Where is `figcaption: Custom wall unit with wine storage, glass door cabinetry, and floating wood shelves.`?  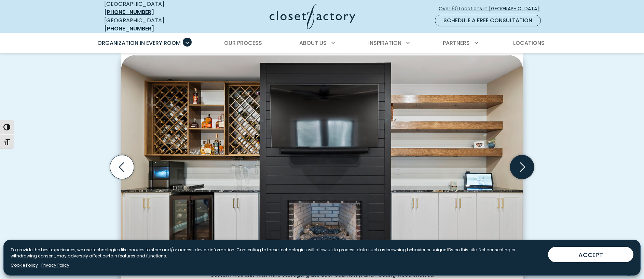 figcaption: Custom wall unit with wine storage, glass door cabinetry, and floating wood shelves. is located at coordinates (322, 272).